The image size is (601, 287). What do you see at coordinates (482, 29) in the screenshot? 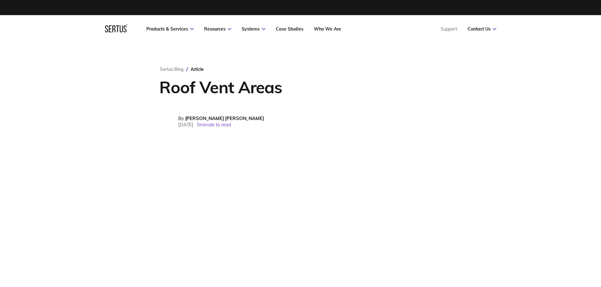
I see `a: Contact Us` at bounding box center [482, 29].